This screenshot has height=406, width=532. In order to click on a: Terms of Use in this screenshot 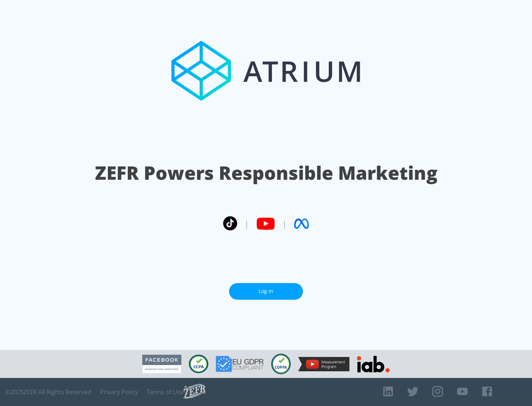, I will do `click(165, 392)`.